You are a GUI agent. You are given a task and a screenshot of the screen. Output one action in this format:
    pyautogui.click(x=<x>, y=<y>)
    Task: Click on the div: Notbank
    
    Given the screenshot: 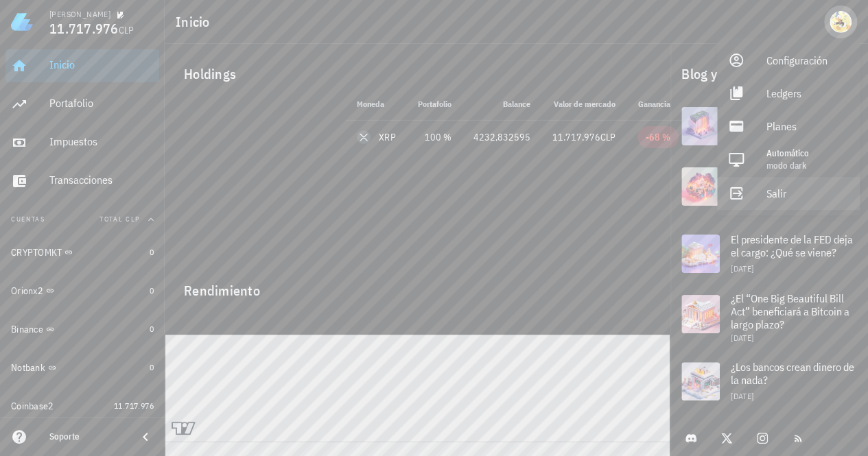 What is the action you would take?
    pyautogui.click(x=28, y=367)
    